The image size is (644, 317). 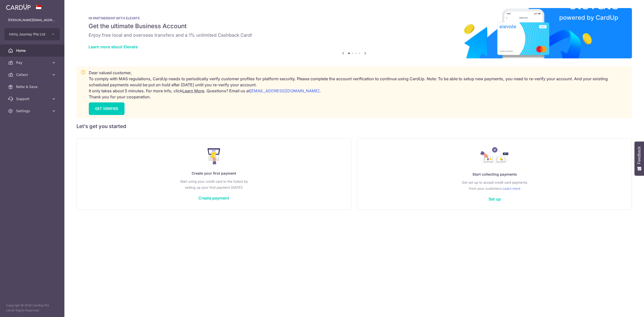 What do you see at coordinates (639, 155) in the screenshot?
I see `span: Feedback` at bounding box center [639, 155].